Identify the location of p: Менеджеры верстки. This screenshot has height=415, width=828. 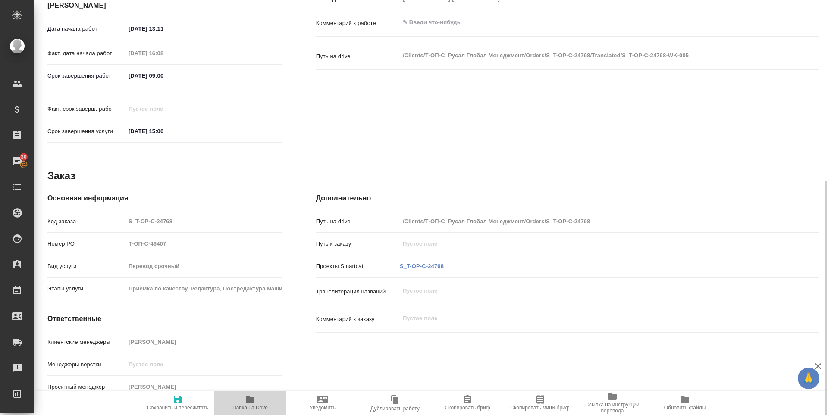
(86, 365).